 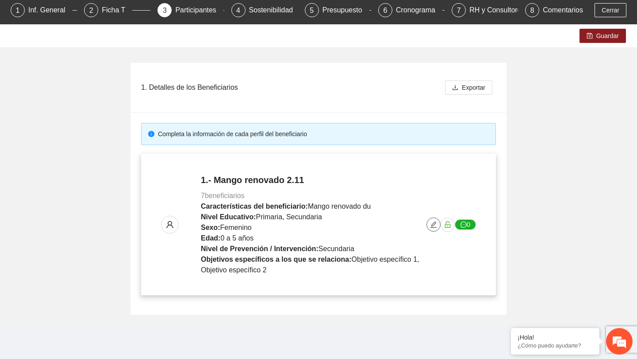 What do you see at coordinates (237, 238) in the screenshot?
I see `span: 0 a 5 años` at bounding box center [237, 238].